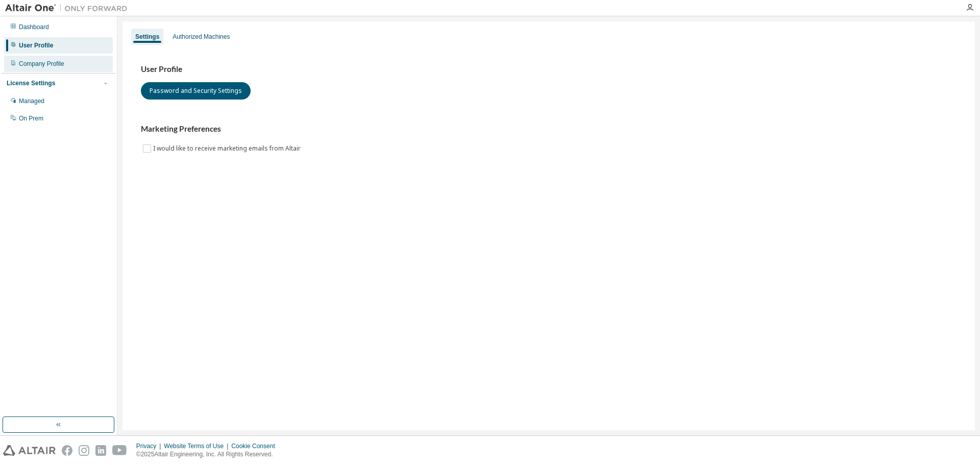 The image size is (980, 465). Describe the element at coordinates (228, 149) in the screenshot. I see `label: I would like to receive marketing emails from Altair` at that location.